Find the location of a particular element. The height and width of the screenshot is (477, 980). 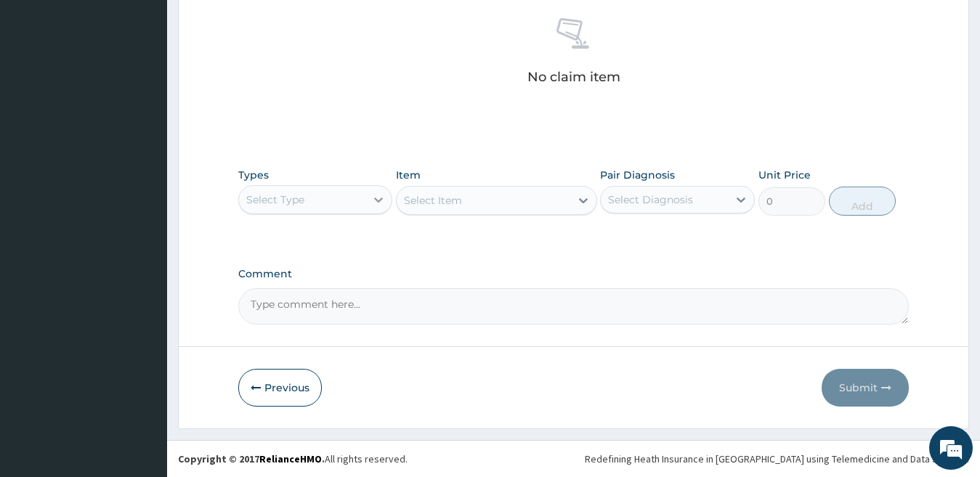

div: Select Type is located at coordinates (275, 200).